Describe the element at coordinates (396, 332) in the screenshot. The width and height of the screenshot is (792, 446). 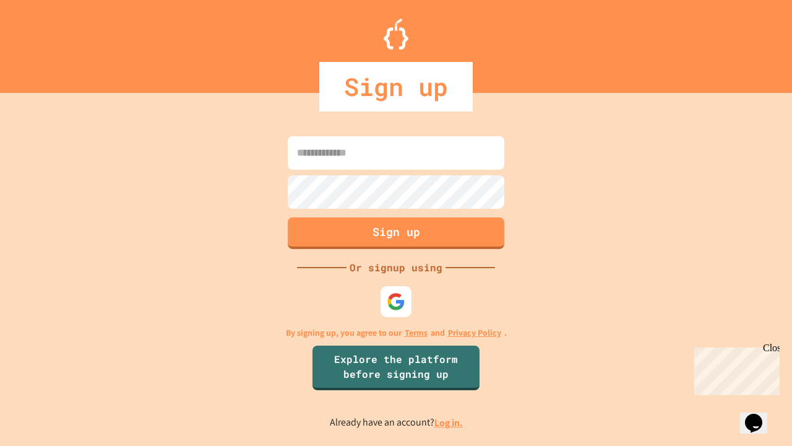
I see `p: By signing up, you agree to our and .` at that location.